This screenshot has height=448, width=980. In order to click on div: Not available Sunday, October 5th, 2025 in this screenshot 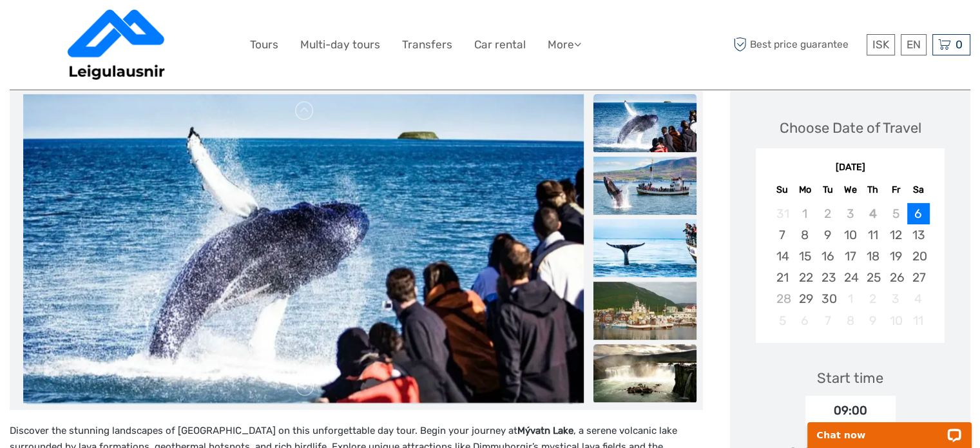, I will do `click(781, 320)`.